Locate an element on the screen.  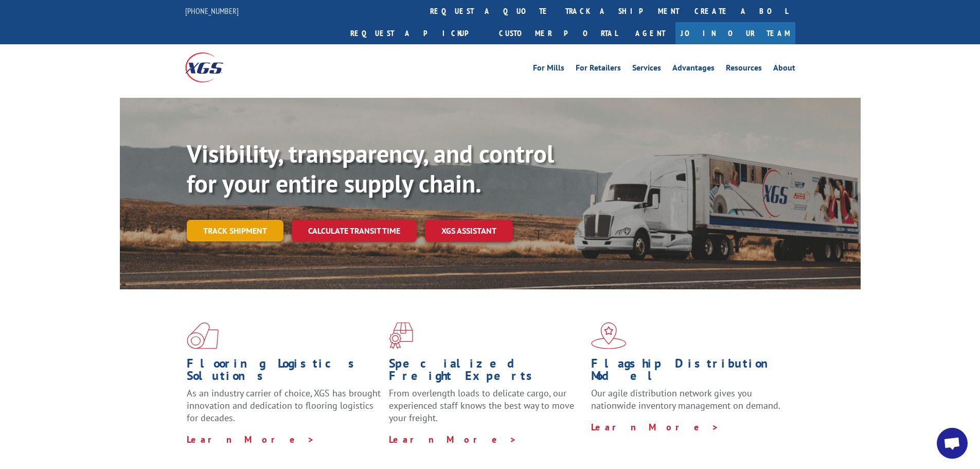
a: Calculate transit time is located at coordinates (354, 231).